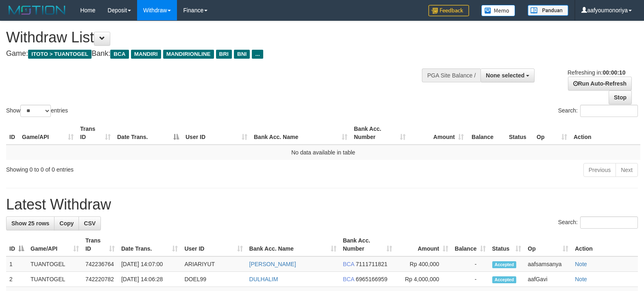 The image size is (644, 291). Describe the element at coordinates (614, 72) in the screenshot. I see `strong: 00:00:10` at that location.